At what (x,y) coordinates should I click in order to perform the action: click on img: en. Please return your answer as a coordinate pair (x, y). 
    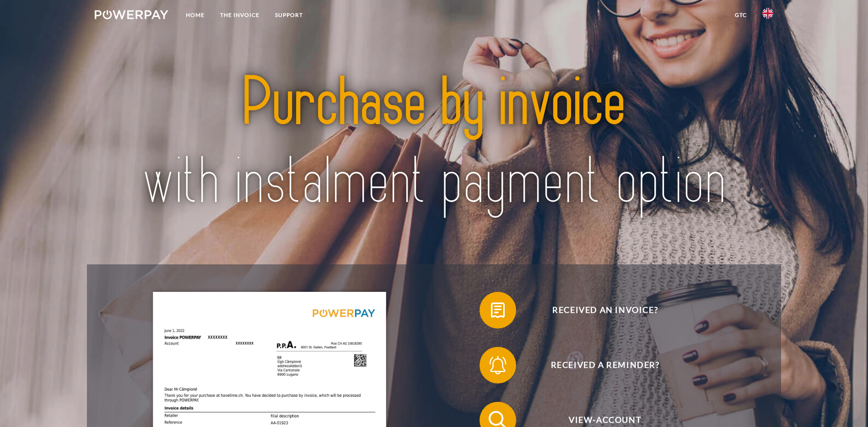
    Looking at the image, I should click on (768, 13).